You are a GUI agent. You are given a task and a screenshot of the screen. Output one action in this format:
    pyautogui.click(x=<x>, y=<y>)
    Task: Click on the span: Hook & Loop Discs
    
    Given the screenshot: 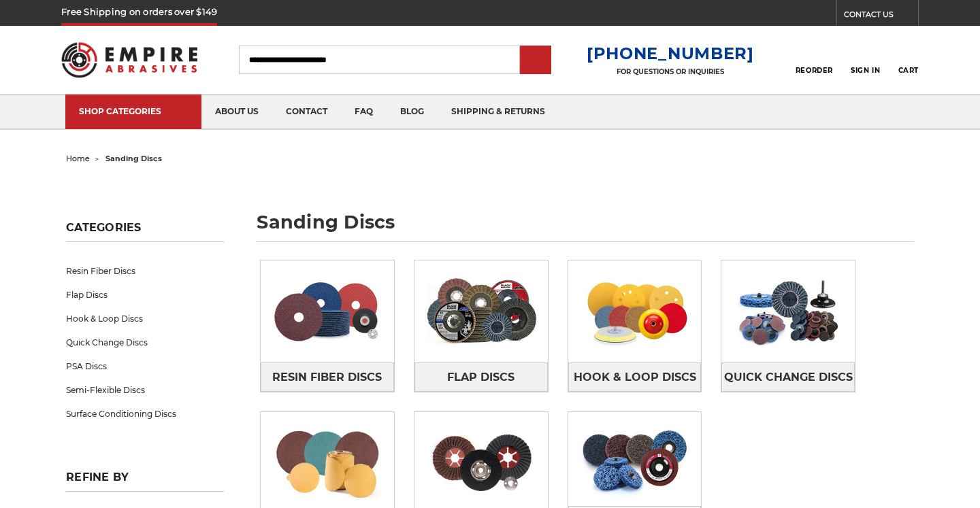 What is the action you would take?
    pyautogui.click(x=635, y=378)
    